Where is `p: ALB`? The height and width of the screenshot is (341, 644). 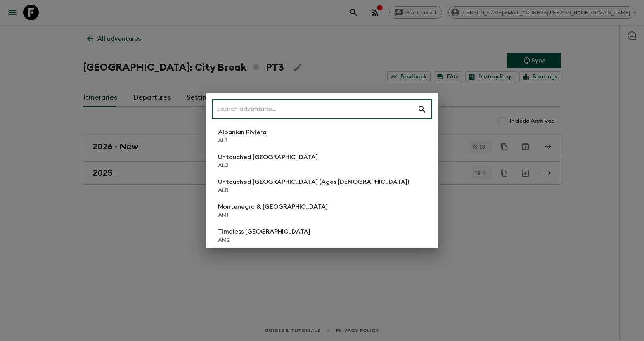 p: ALB is located at coordinates (314, 191).